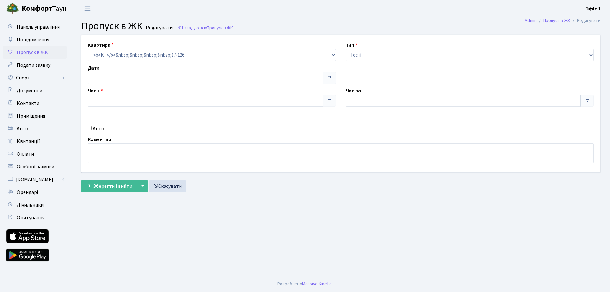 Image resolution: width=610 pixels, height=292 pixels. Describe the element at coordinates (27, 192) in the screenshot. I see `span: Орендарі` at that location.